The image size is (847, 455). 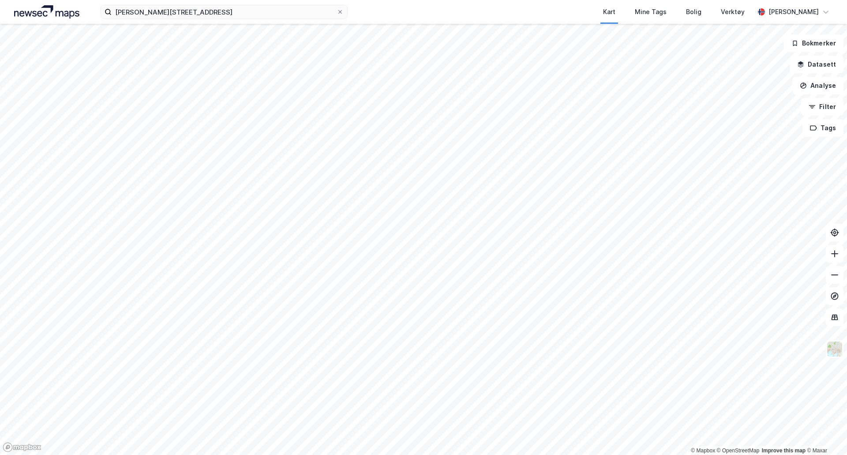 What do you see at coordinates (47, 12) in the screenshot?
I see `img: logo.a4113a55bc3d86da70a041830d287a7e.svg` at bounding box center [47, 12].